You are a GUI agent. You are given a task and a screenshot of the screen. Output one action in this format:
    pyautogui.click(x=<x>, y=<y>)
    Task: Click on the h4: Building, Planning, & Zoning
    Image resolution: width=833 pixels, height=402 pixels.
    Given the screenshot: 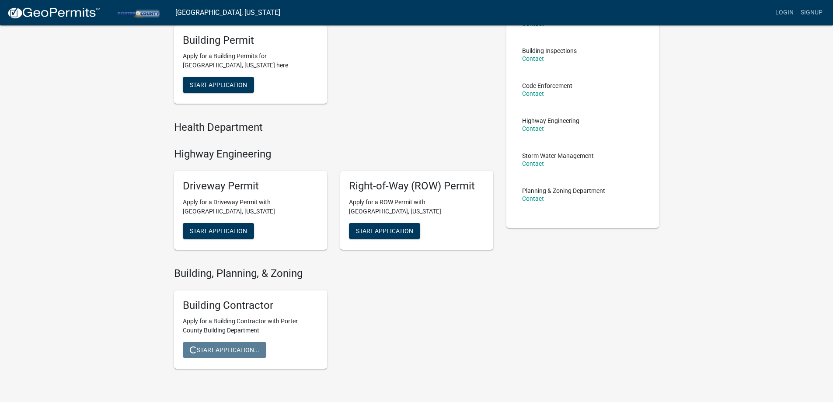 What is the action you would take?
    pyautogui.click(x=333, y=273)
    